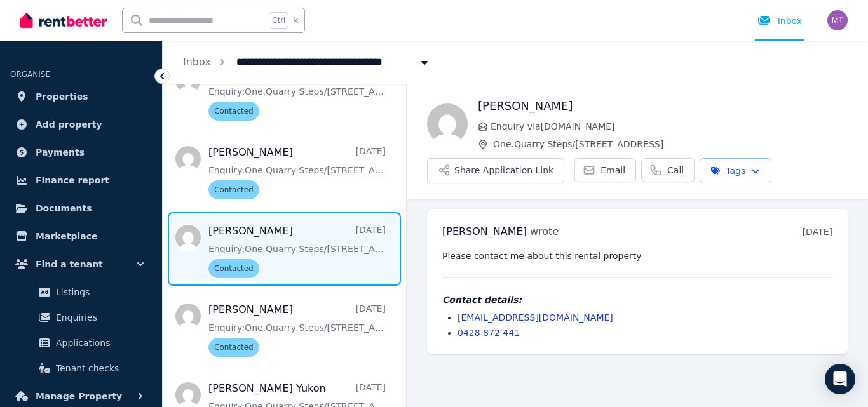  Describe the element at coordinates (69, 125) in the screenshot. I see `span: Add property` at that location.